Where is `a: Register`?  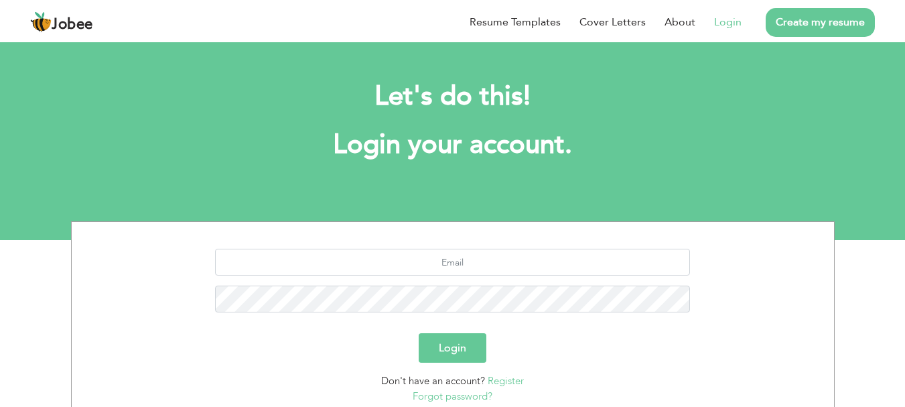 a: Register is located at coordinates (506, 380).